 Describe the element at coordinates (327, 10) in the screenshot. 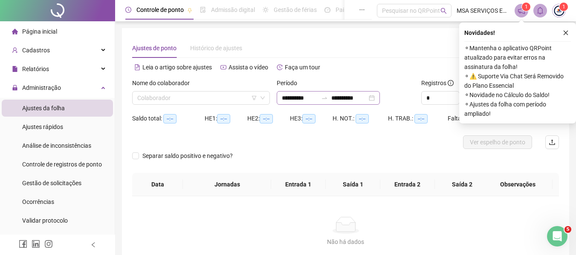

I see `span: dashboard` at that location.